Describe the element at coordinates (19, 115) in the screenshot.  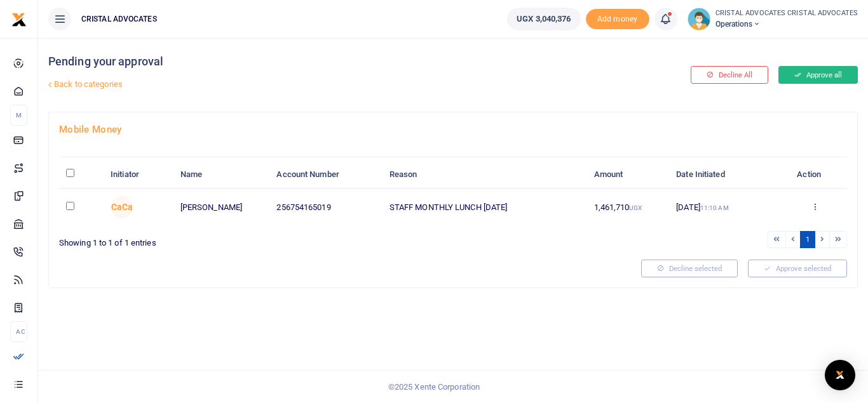
I see `li: M` at that location.